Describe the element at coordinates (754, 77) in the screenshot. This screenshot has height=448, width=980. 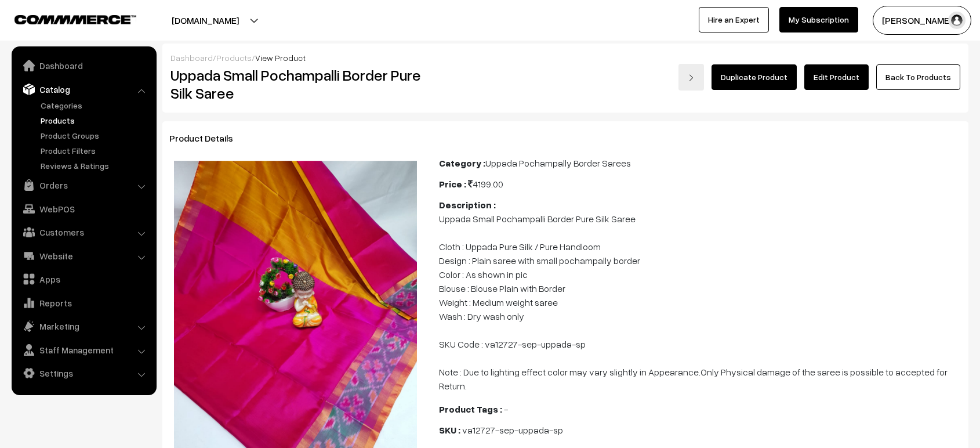
I see `a: Duplicate Product` at that location.